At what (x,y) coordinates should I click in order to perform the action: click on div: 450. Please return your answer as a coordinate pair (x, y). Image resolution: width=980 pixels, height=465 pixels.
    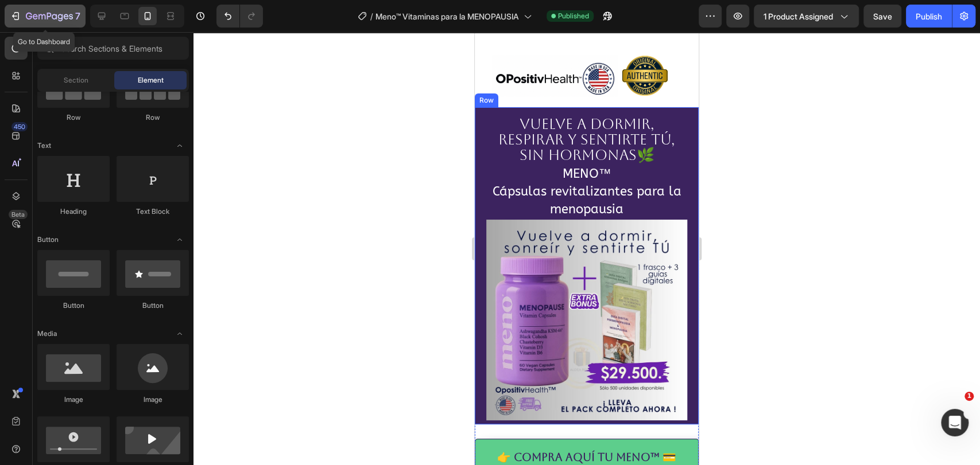
    Looking at the image, I should click on (19, 127).